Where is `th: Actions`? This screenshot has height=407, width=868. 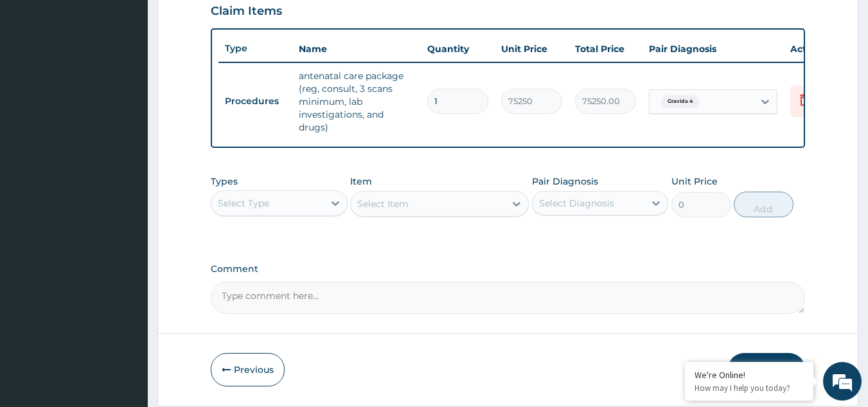
th: Actions is located at coordinates (816, 49).